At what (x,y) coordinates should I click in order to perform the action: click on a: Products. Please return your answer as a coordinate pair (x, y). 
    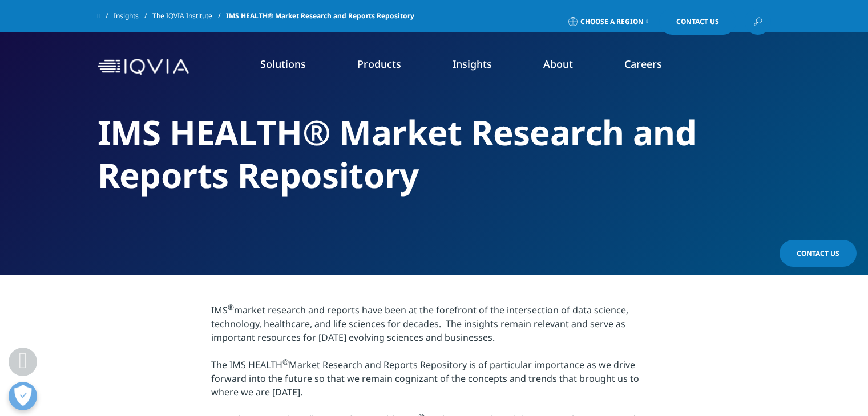
    Looking at the image, I should click on (379, 64).